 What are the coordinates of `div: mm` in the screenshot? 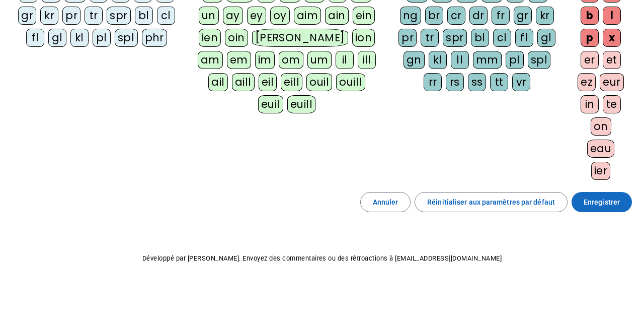 It's located at (487, 60).